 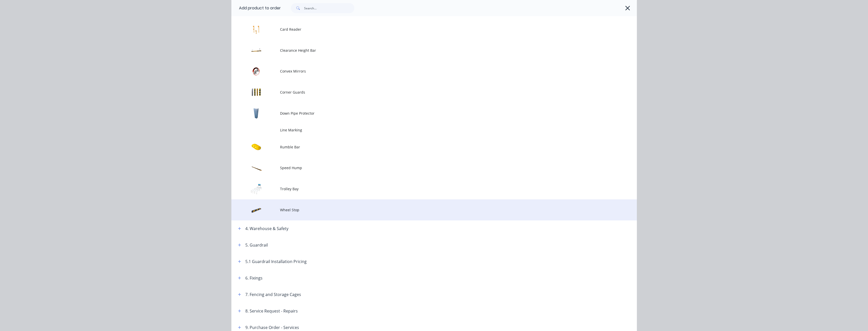 I want to click on div: 5.1 Guardrail Installation Pricing, so click(x=276, y=262).